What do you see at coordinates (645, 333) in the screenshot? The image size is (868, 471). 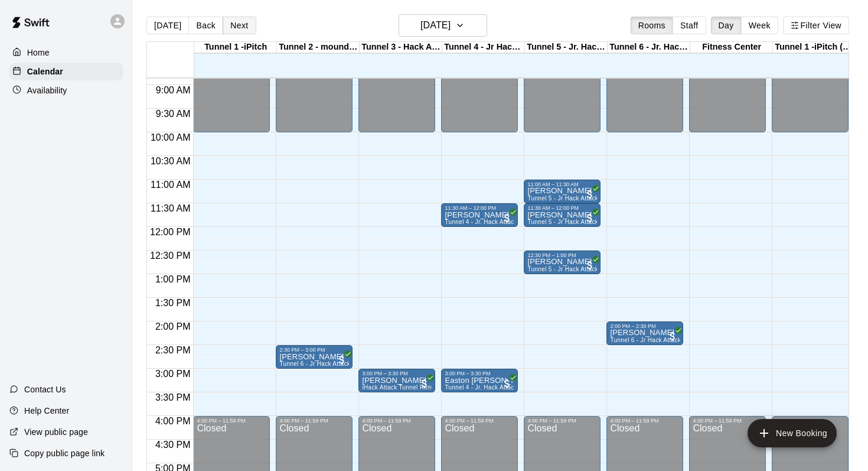 I see `div: 2:00 PM – 2:30 PM: Will Uffmann` at bounding box center [645, 333].